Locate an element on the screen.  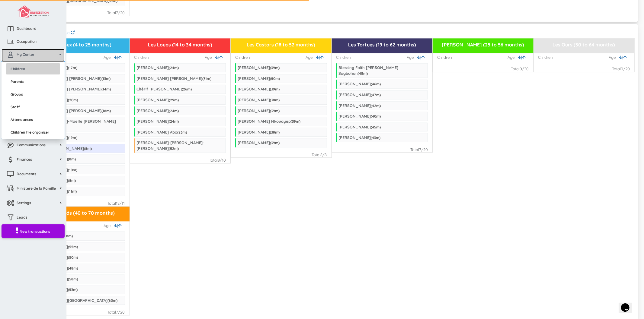
a: Occupation is located at coordinates (33, 42).